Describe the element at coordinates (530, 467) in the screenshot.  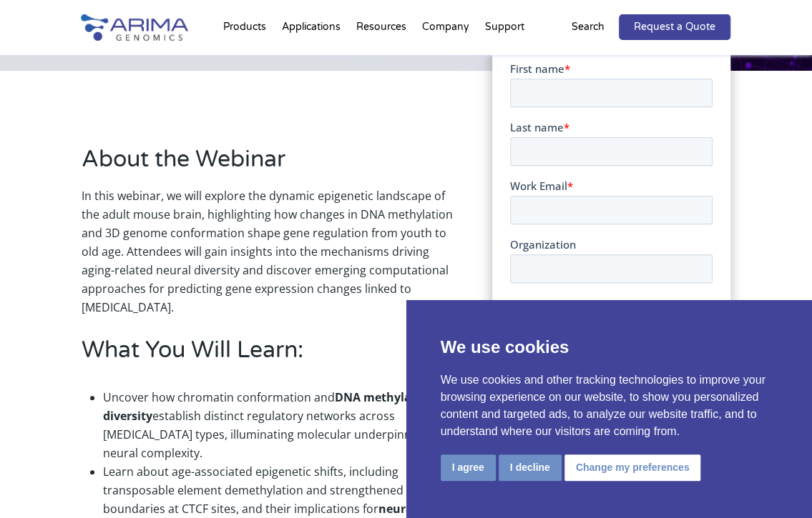
I see `button: I decline` at that location.